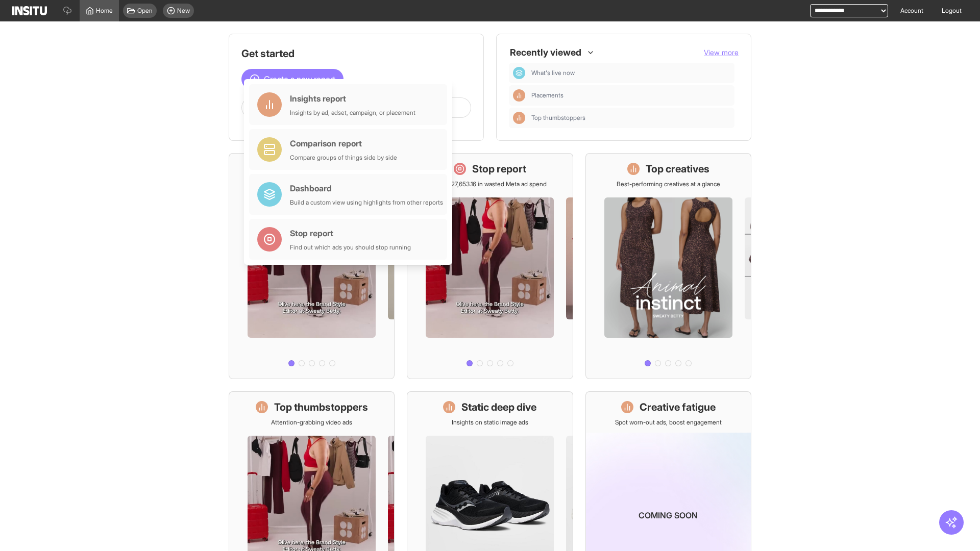  What do you see at coordinates (366, 202) in the screenshot?
I see `div: Build a custom view using highlights from other reports` at bounding box center [366, 202].